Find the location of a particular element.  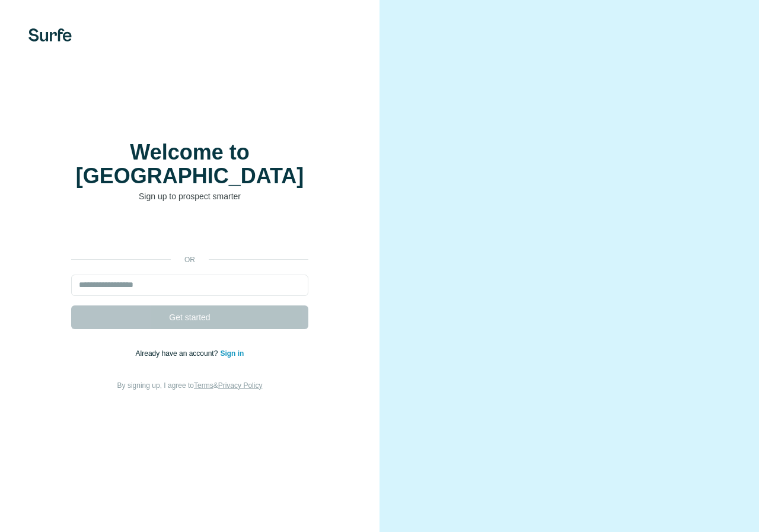

span: By signing up, I agree to & is located at coordinates (190, 385).